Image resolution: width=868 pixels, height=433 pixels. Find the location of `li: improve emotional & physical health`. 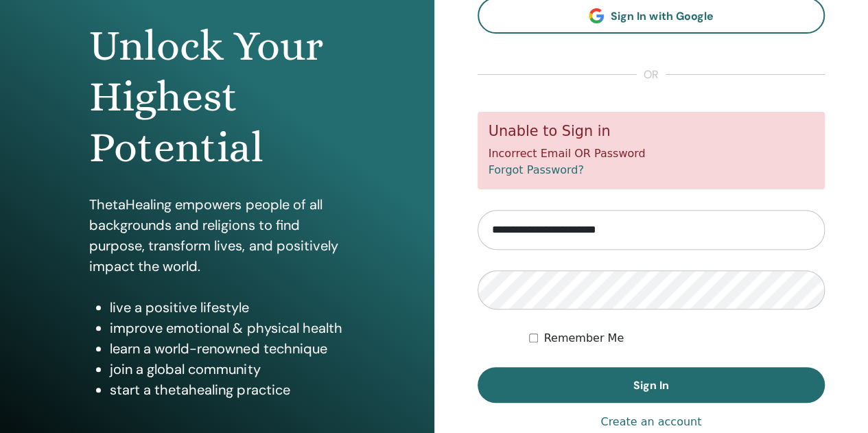

li: improve emotional & physical health is located at coordinates (227, 328).